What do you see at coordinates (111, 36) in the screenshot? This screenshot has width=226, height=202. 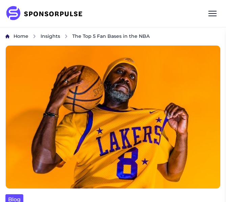 I see `span: The Top 5 Fan Bases in the NBA` at bounding box center [111, 36].